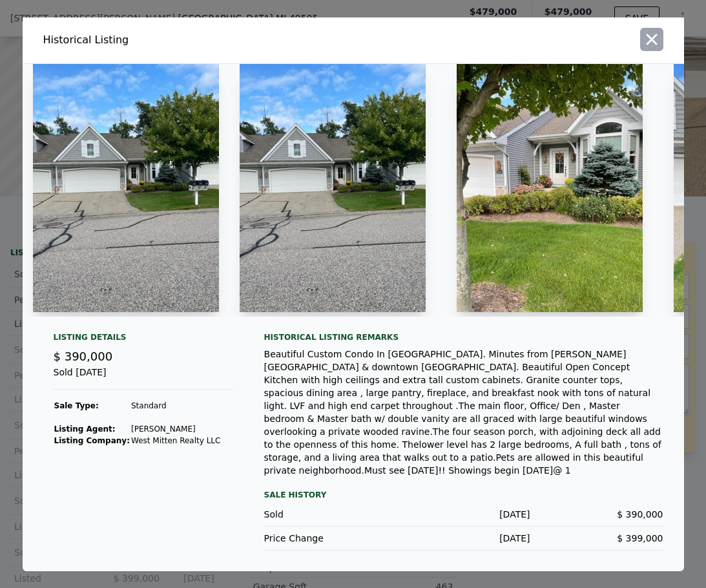  What do you see at coordinates (196, 40) in the screenshot?
I see `div: Historical Listing` at bounding box center [196, 40].